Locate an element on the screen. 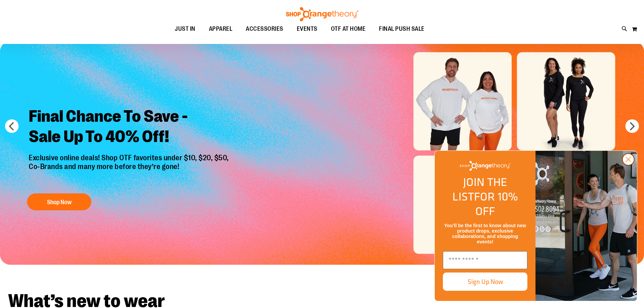  button: Sign Up Now is located at coordinates (485, 282).